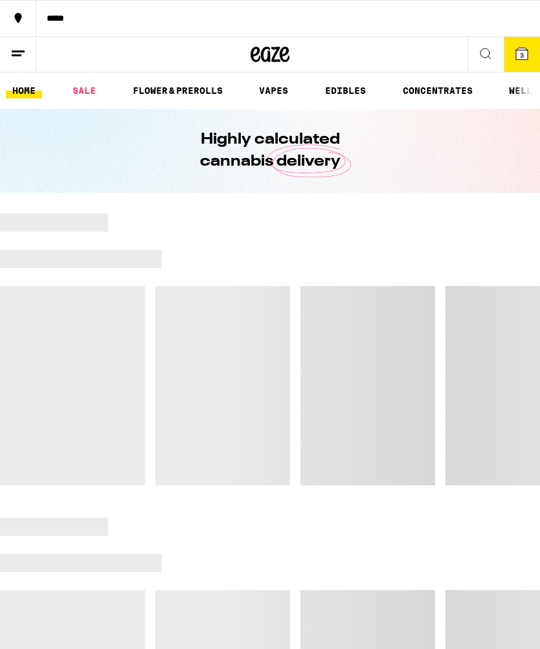 Image resolution: width=540 pixels, height=649 pixels. I want to click on span: 3, so click(522, 55).